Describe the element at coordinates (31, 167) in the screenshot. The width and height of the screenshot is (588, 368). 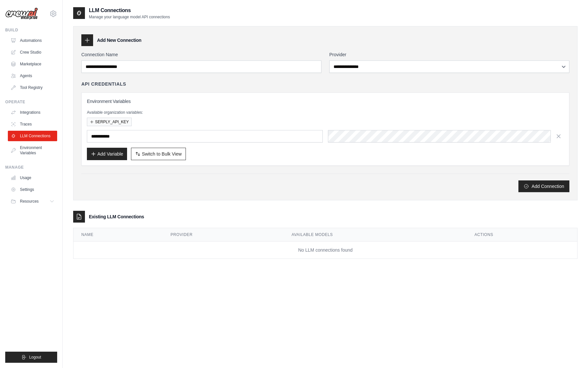
I see `div: Manage` at that location.